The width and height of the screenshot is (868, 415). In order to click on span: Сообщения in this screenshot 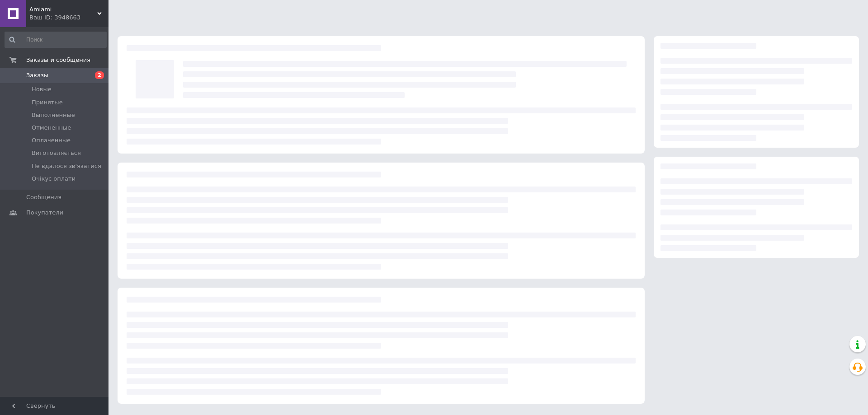, I will do `click(44, 198)`.